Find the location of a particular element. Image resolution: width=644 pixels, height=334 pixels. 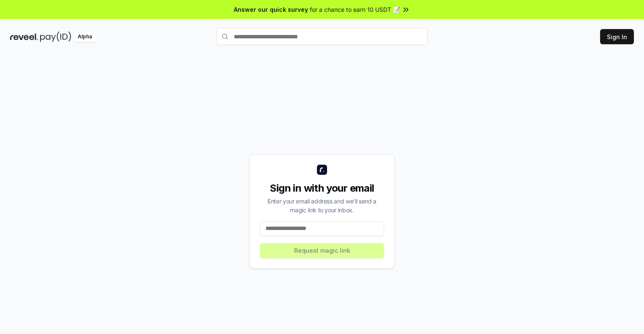

div: Enter your email address and we’ll send a magic link to your inbox. is located at coordinates (322, 206).